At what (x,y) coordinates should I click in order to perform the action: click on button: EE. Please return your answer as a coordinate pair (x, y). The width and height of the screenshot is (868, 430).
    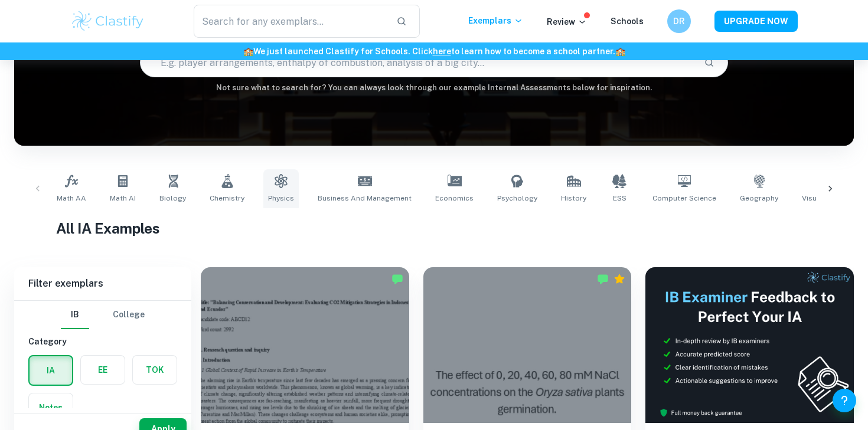
    Looking at the image, I should click on (103, 370).